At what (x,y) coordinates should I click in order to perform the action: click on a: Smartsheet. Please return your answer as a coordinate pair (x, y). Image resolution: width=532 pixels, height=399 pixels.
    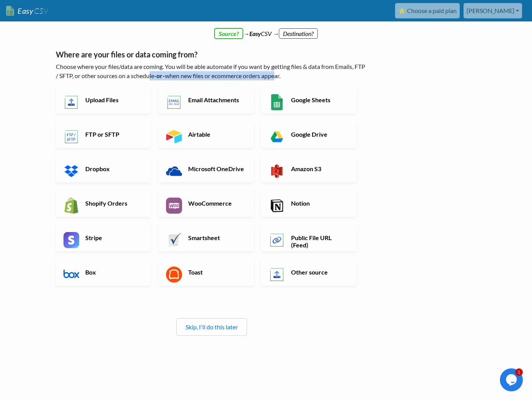
    Looking at the image, I should click on (206, 238).